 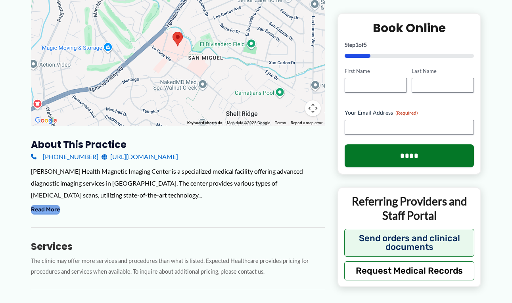 What do you see at coordinates (248, 122) in the screenshot?
I see `span: Map data ©2025 Google` at bounding box center [248, 122].